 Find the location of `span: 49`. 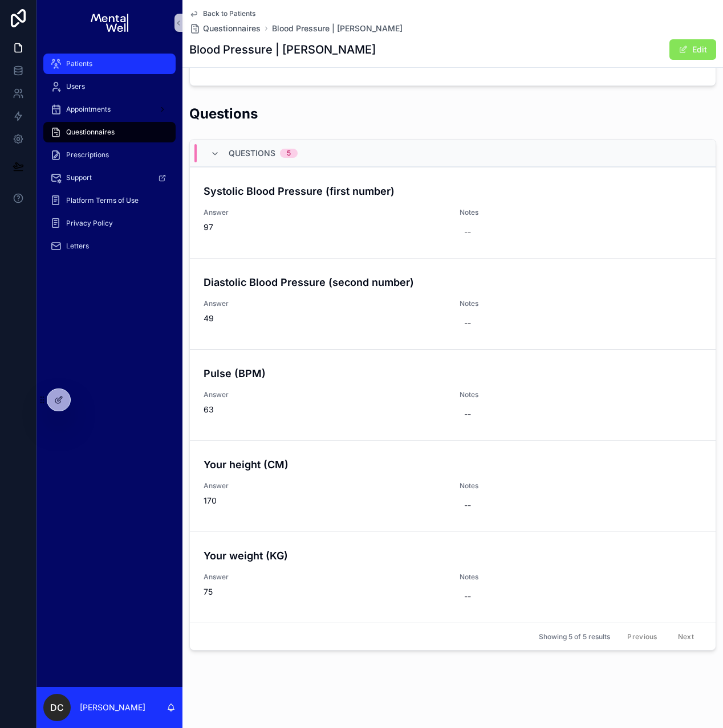

span: 49 is located at coordinates (324, 318).